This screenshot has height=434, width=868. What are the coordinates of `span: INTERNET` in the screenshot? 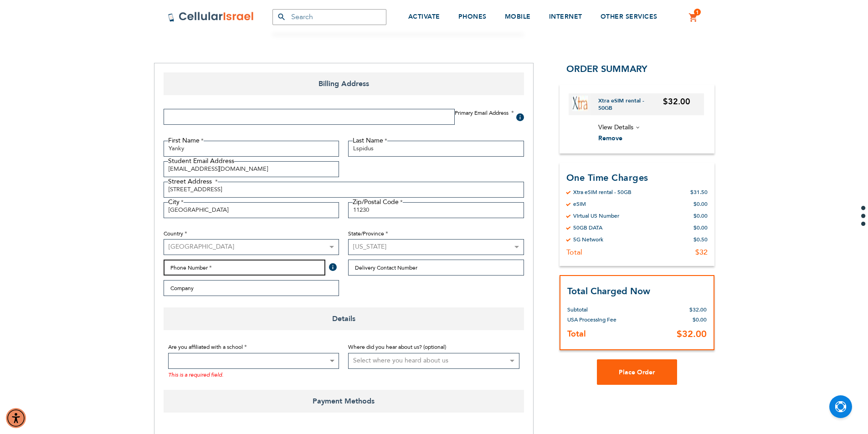 It's located at (565, 16).